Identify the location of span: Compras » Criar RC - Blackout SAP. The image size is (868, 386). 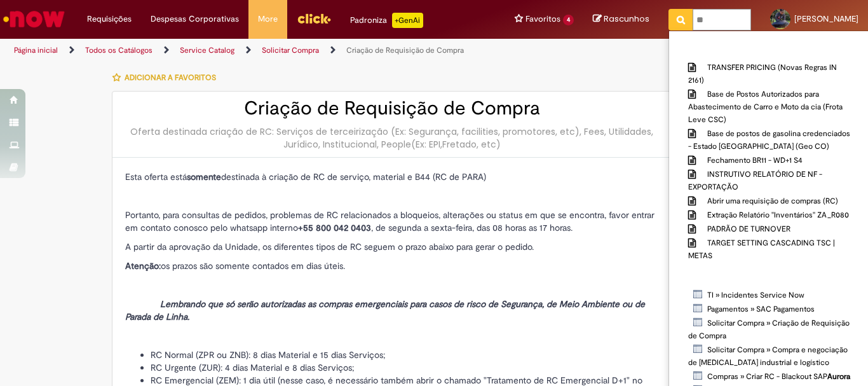
(778, 377).